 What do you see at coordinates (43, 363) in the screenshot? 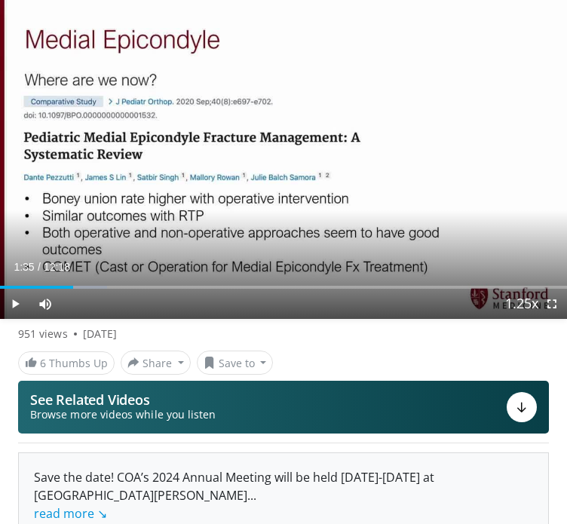
I see `span: 6` at bounding box center [43, 363].